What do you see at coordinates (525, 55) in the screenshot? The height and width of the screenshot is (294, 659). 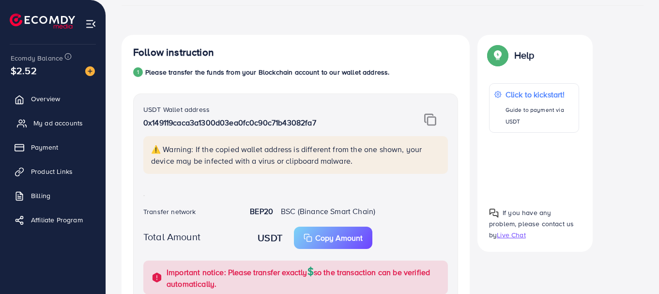 I see `p: Help` at bounding box center [525, 55].